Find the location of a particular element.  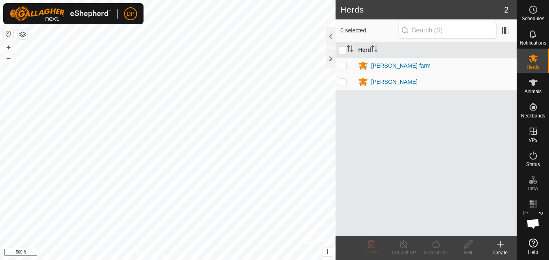

span: Status is located at coordinates (533, 164).